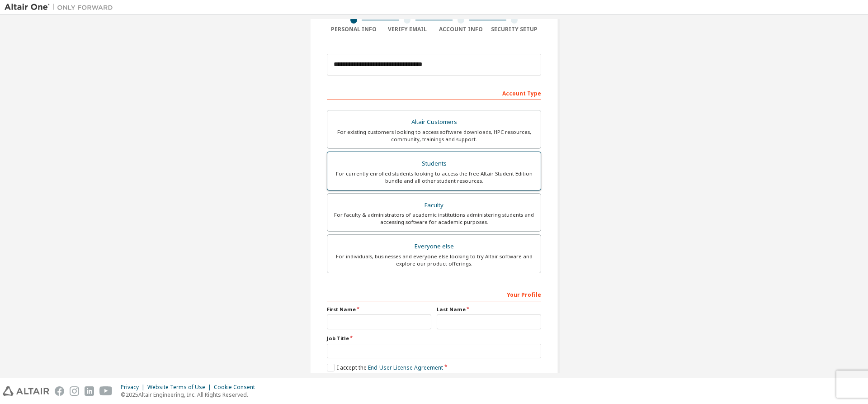 This screenshot has height=404, width=868. Describe the element at coordinates (434, 205) in the screenshot. I see `div: Faculty` at that location.